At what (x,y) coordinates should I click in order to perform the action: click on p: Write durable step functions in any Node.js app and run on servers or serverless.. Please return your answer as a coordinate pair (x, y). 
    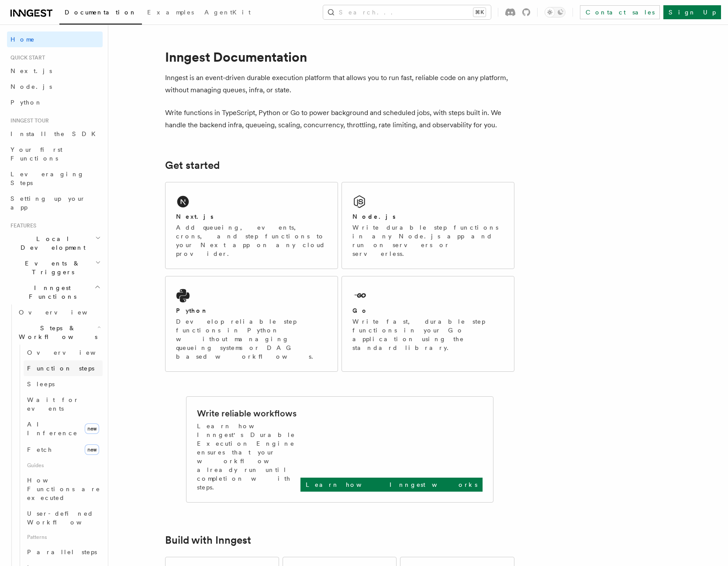
    Looking at the image, I should click on (428, 241).